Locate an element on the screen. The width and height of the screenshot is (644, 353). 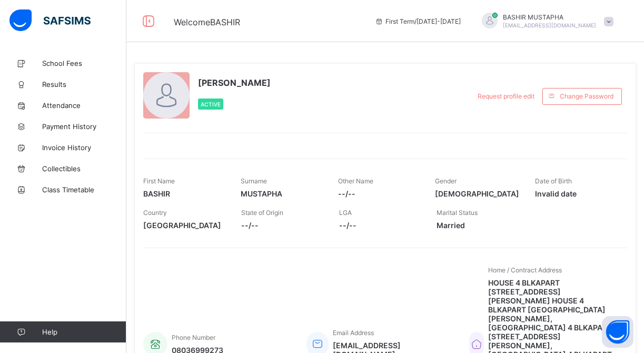
span: LGA is located at coordinates (346, 213).